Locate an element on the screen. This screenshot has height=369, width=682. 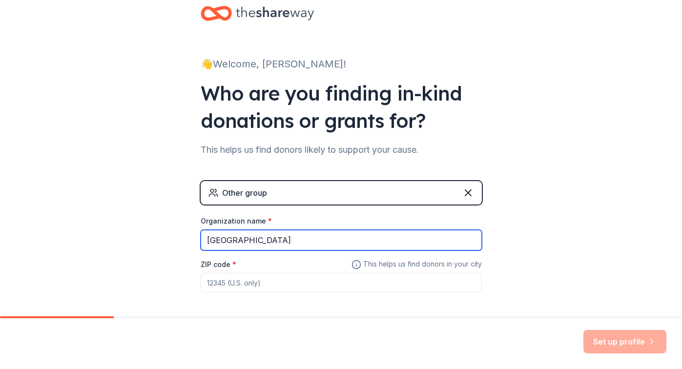
input: American Red Cross is located at coordinates (341, 240).